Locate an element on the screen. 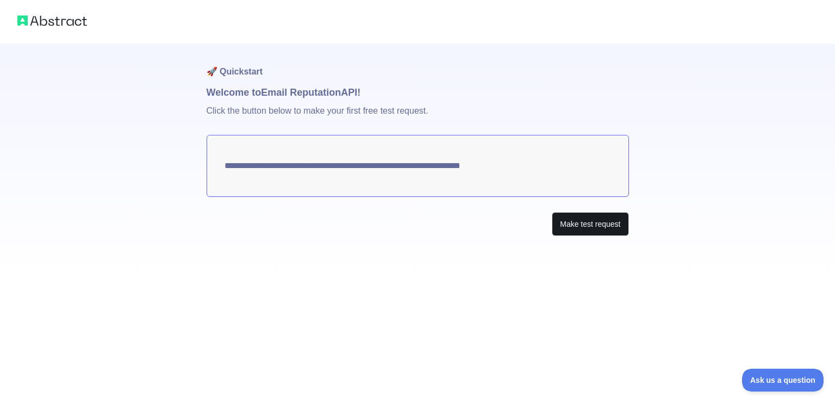 Image resolution: width=835 pixels, height=397 pixels. p: Click the button below to make your first free test request. is located at coordinates (418, 117).